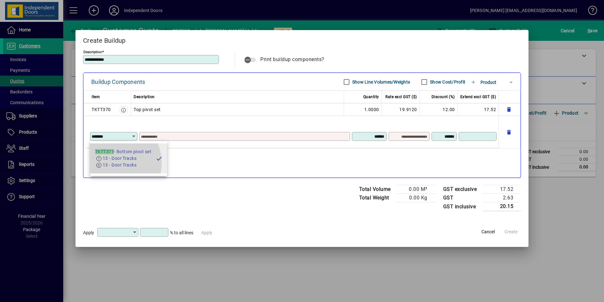 The width and height of the screenshot is (604, 302). I want to click on td: Top pivot set, so click(238, 109).